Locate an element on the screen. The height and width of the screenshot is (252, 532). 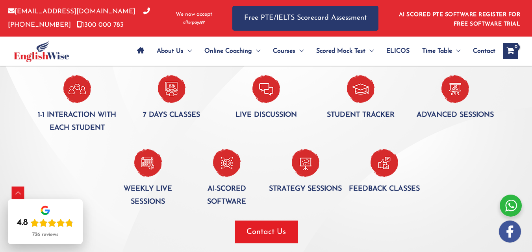
img: white-facebook.png is located at coordinates (510, 232).